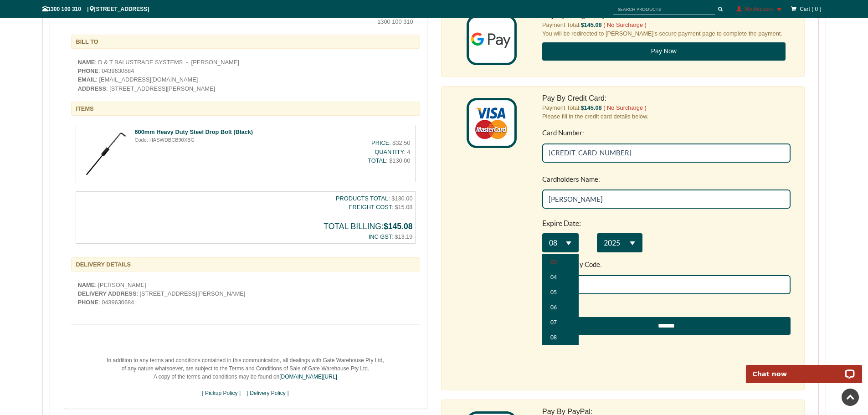  What do you see at coordinates (110, 20) in the screenshot?
I see `button: Open LiveChat chat widget` at bounding box center [110, 20].